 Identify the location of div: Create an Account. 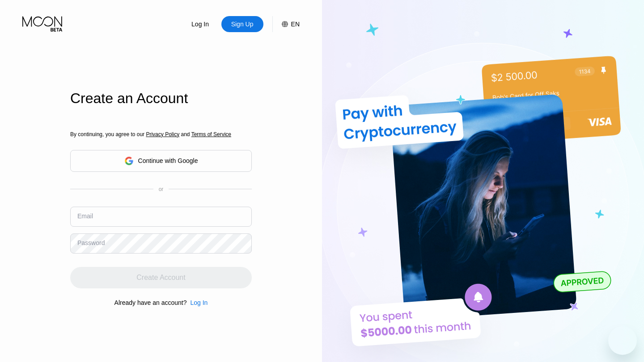
(161, 98).